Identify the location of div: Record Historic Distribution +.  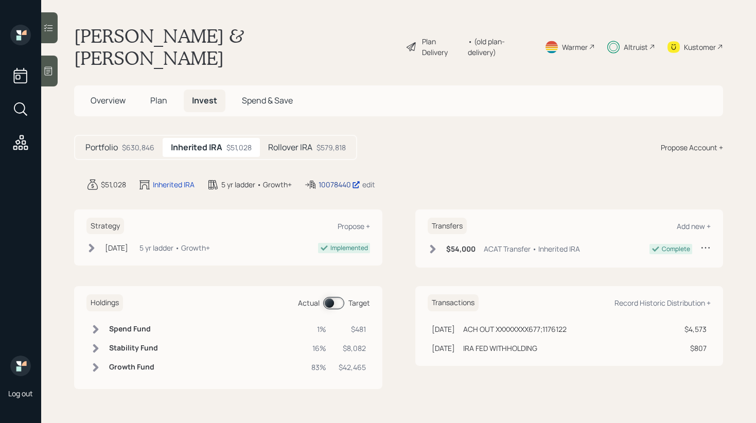
(662, 303).